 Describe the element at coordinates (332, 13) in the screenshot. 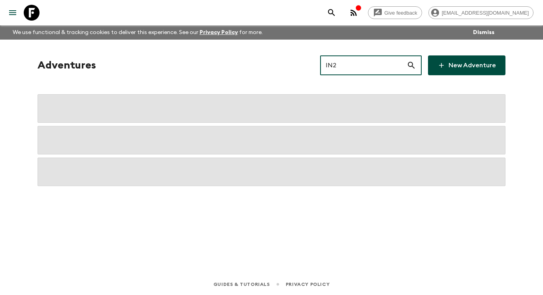

I see `button: search adventures` at that location.